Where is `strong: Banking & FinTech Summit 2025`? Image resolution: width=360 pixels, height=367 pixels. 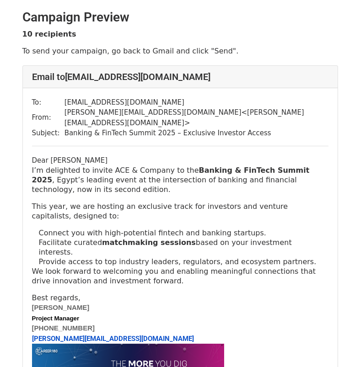 strong: Banking & FinTech Summit 2025 is located at coordinates (171, 175).